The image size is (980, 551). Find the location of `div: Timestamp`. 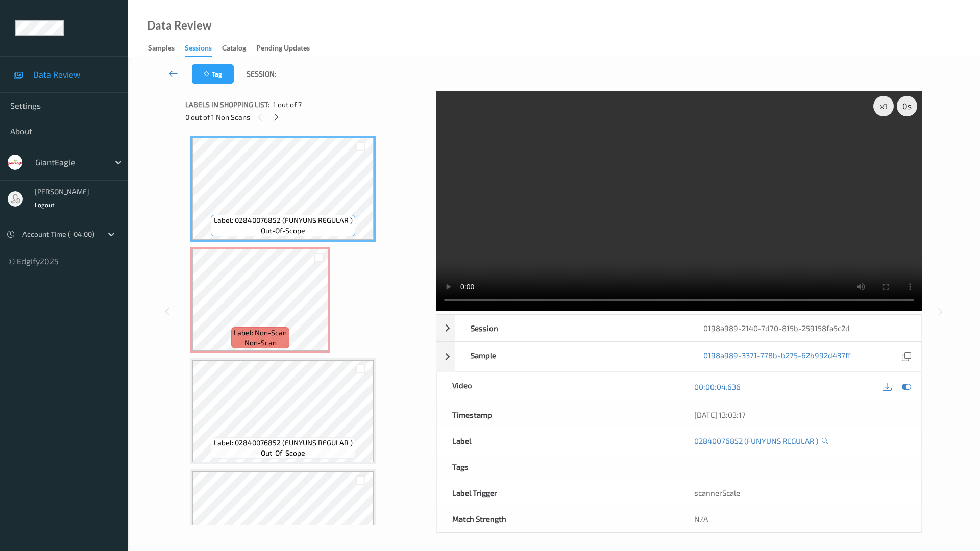

div: Timestamp is located at coordinates (558, 414).